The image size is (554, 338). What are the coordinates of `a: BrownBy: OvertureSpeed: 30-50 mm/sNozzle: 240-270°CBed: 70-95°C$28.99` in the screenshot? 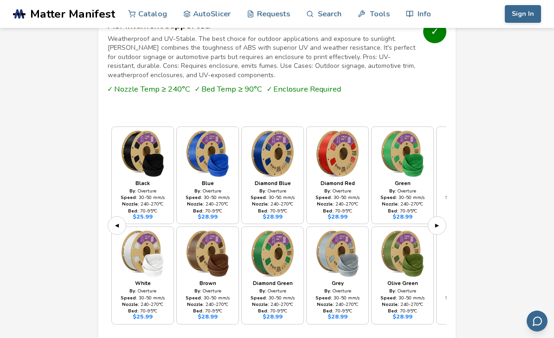 It's located at (208, 275).